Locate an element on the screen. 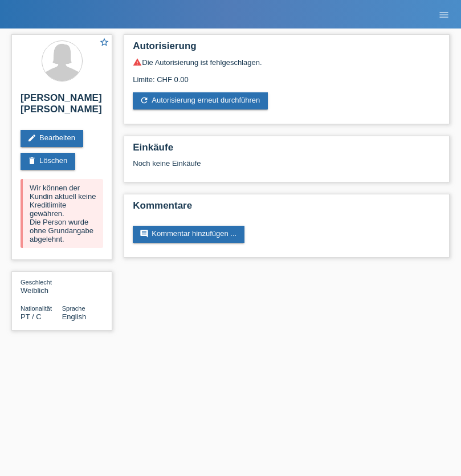 Image resolution: width=461 pixels, height=476 pixels. i: comment is located at coordinates (144, 234).